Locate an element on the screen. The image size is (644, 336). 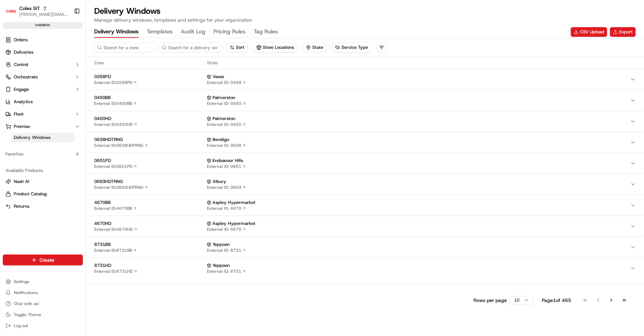
span: Endeavour Hills is located at coordinates (227, 161).